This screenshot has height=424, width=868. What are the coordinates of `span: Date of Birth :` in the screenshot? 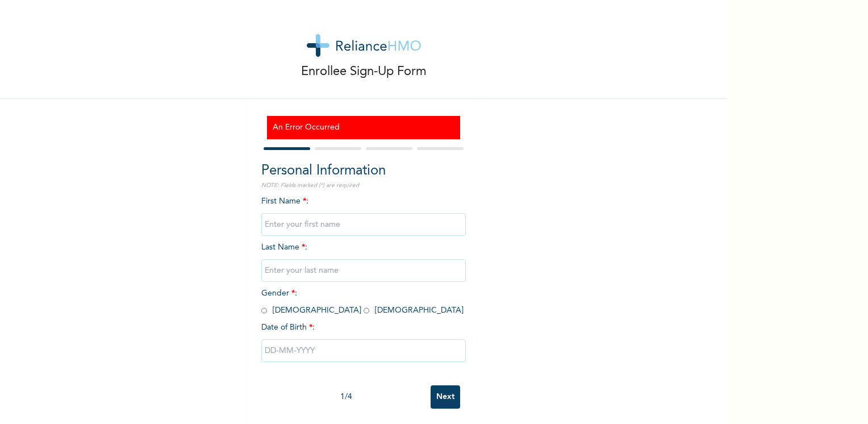 It's located at (288, 327).